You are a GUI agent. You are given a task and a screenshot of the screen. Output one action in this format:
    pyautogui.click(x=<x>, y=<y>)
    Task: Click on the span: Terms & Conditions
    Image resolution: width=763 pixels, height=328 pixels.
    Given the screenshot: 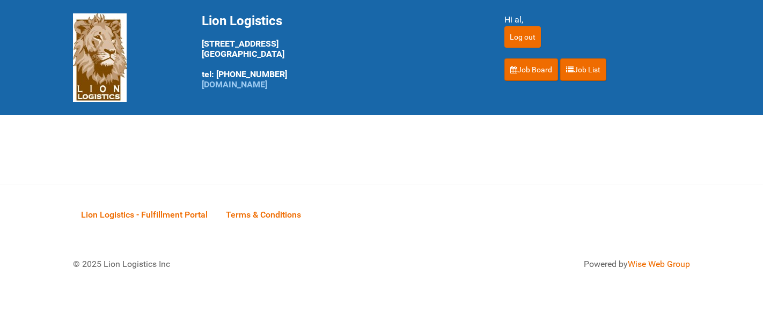 What is the action you would take?
    pyautogui.click(x=263, y=215)
    